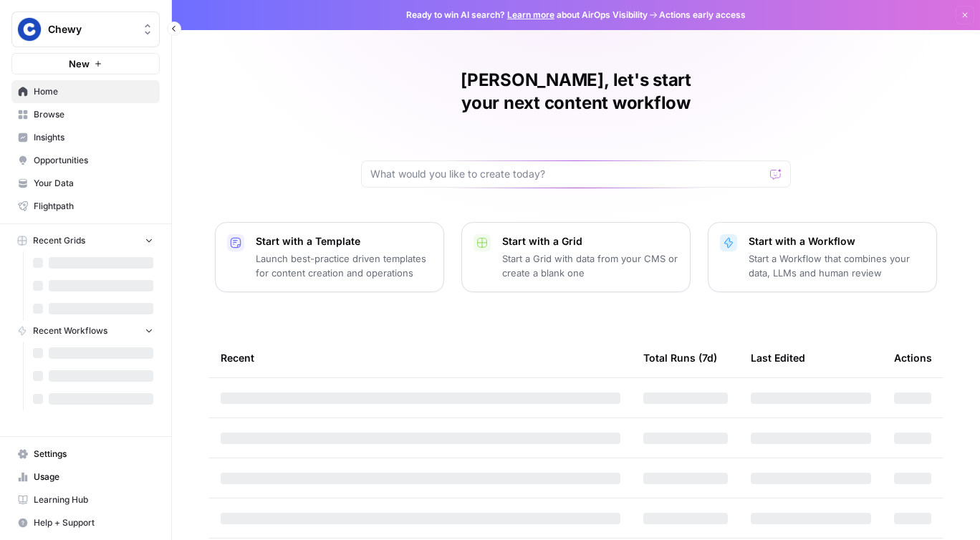 This screenshot has width=980, height=540. I want to click on a: Usage, so click(85, 477).